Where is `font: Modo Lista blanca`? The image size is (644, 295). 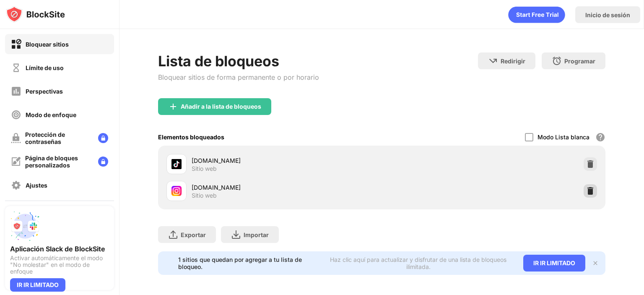 font: Modo Lista blanca is located at coordinates (563, 137).